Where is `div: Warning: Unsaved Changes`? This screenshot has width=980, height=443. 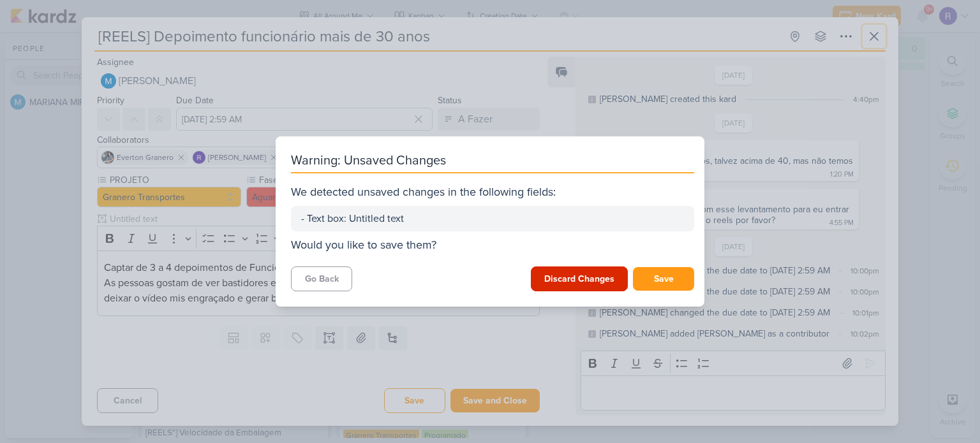 div: Warning: Unsaved Changes is located at coordinates (493, 163).